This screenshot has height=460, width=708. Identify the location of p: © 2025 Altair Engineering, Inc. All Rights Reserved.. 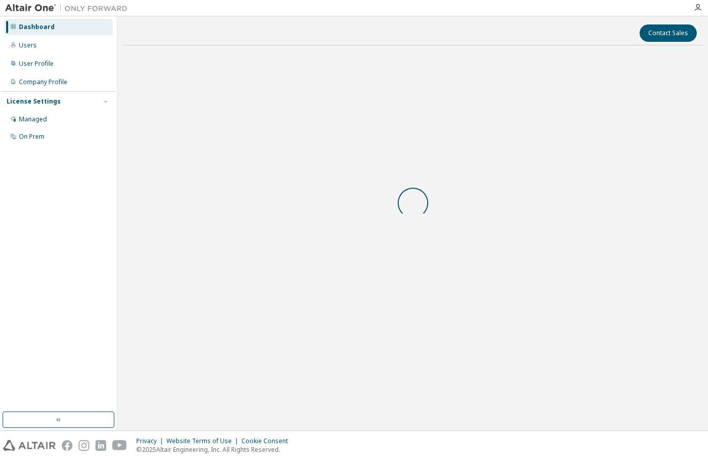
(215, 450).